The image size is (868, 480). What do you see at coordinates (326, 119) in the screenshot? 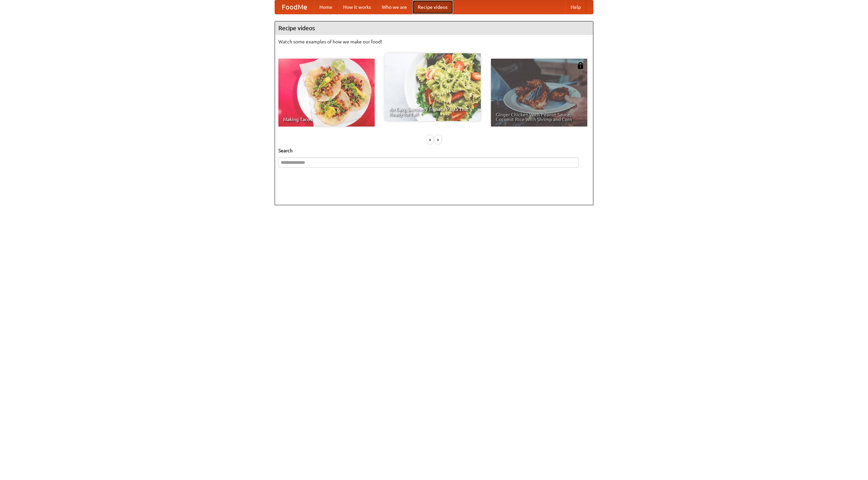
I see `span: Making Tacos` at bounding box center [326, 119].